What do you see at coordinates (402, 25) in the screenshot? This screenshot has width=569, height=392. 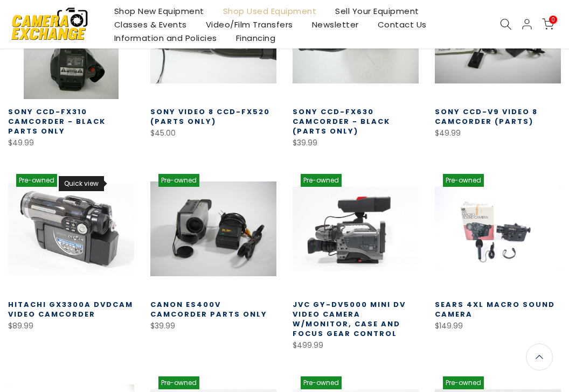 I see `a: Contact Us` at bounding box center [402, 25].